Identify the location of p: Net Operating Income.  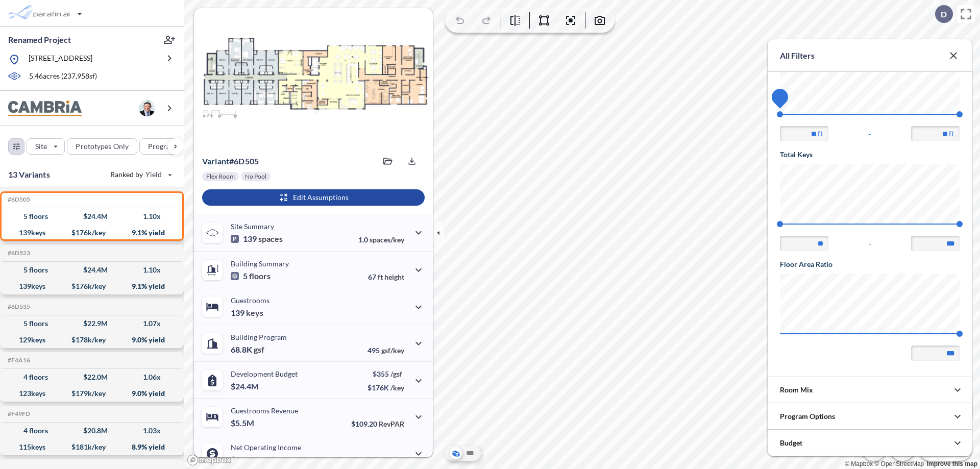
(266, 447).